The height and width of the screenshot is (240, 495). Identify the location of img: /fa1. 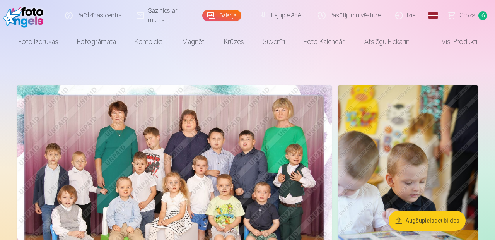
(25, 15).